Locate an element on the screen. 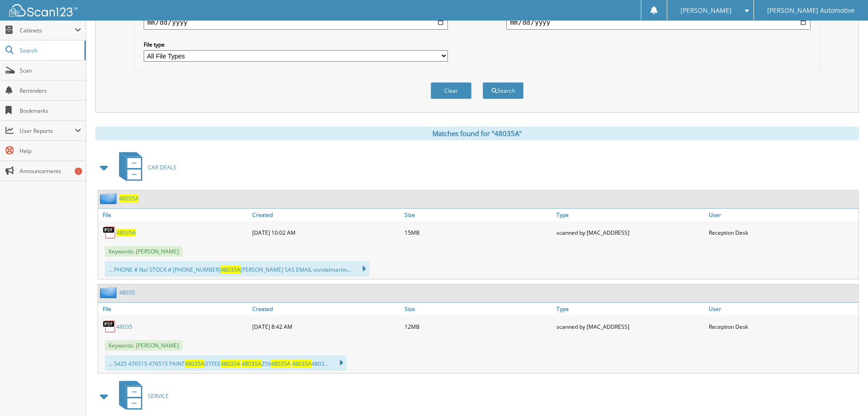  span: SERVICE is located at coordinates (159, 395).